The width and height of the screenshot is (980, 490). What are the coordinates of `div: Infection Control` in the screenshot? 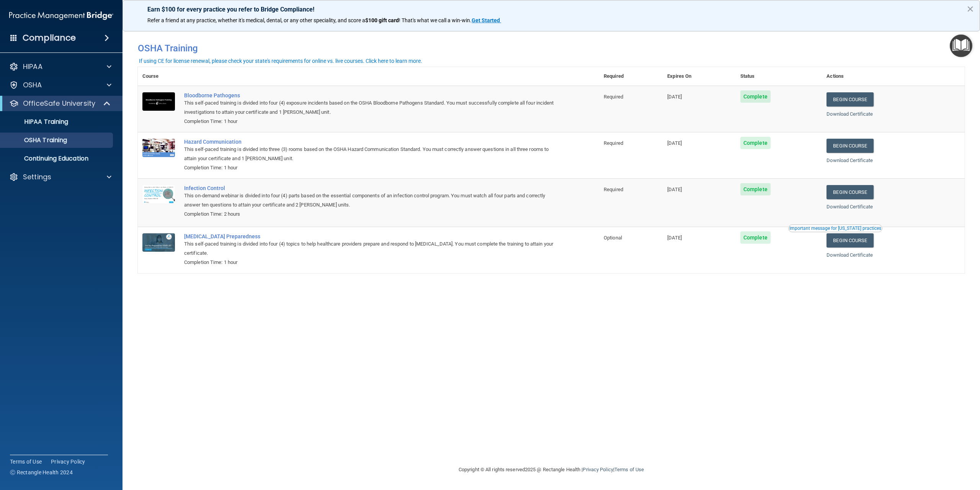 It's located at (372, 188).